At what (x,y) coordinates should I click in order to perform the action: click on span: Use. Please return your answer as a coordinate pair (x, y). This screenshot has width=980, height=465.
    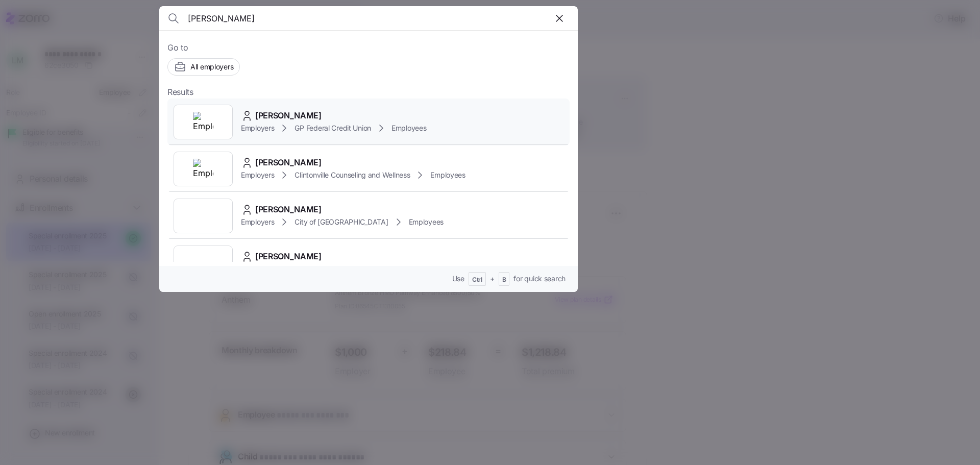
    Looking at the image, I should click on (458, 278).